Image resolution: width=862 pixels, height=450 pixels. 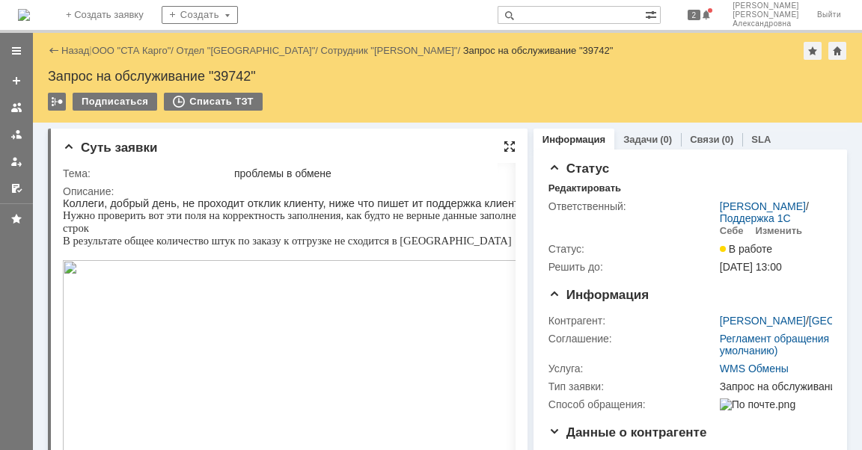 What do you see at coordinates (16, 188) in the screenshot?
I see `a: Мои согласования` at bounding box center [16, 188].